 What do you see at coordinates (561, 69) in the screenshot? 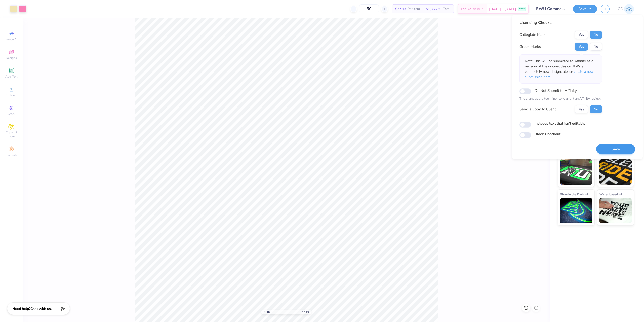
I see `p: Note: This will be submitted to Affinity as a revision of the original design. If it's a complete...` at bounding box center [561, 69].